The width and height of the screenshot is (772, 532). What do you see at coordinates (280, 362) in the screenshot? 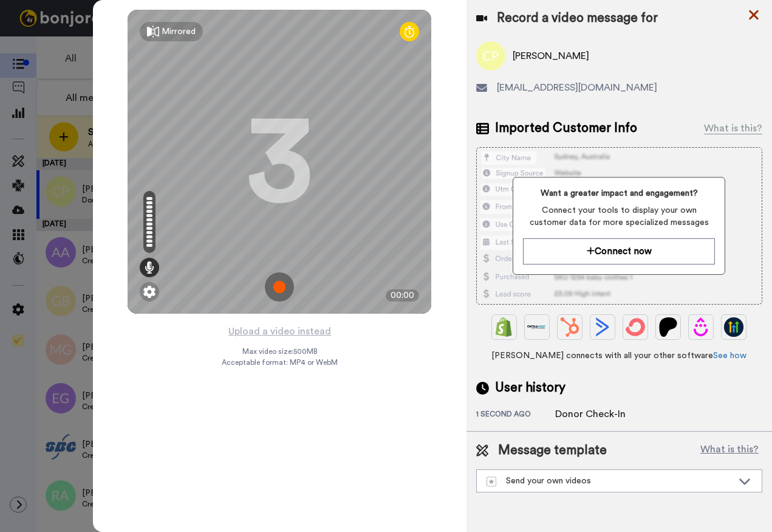
I see `span: Acceptable format: MP4 or WebM` at bounding box center [280, 362].